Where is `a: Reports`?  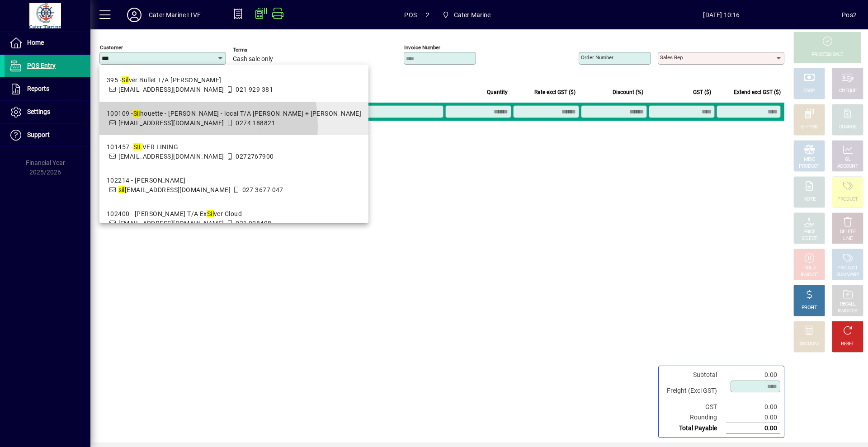
a: Reports is located at coordinates (48, 89).